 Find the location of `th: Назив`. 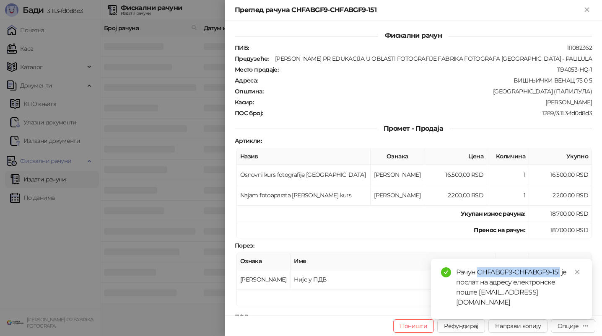

th: Назив is located at coordinates (304, 156).